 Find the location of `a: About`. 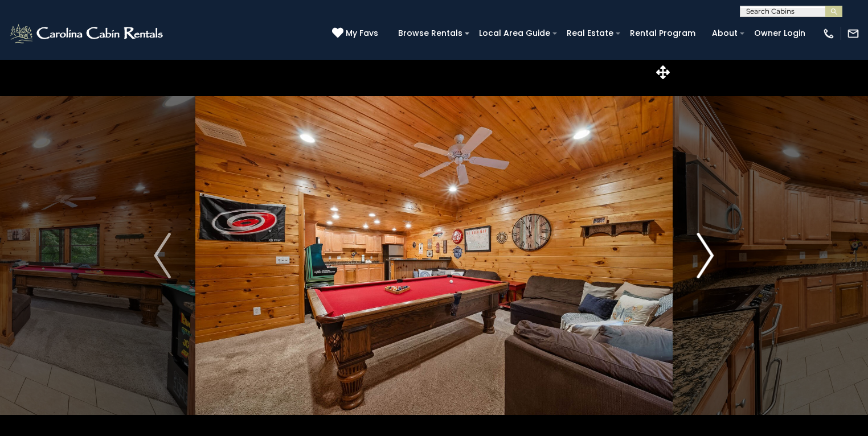

a: About is located at coordinates (725, 33).